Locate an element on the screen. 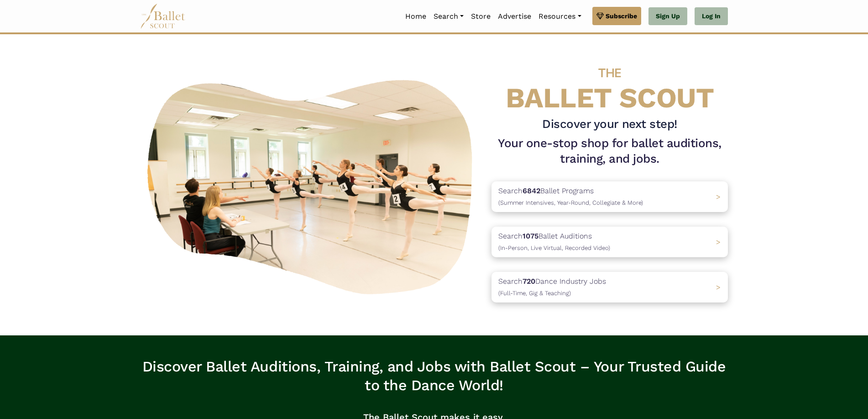 The image size is (868, 419). a: Advertise is located at coordinates (515, 17).